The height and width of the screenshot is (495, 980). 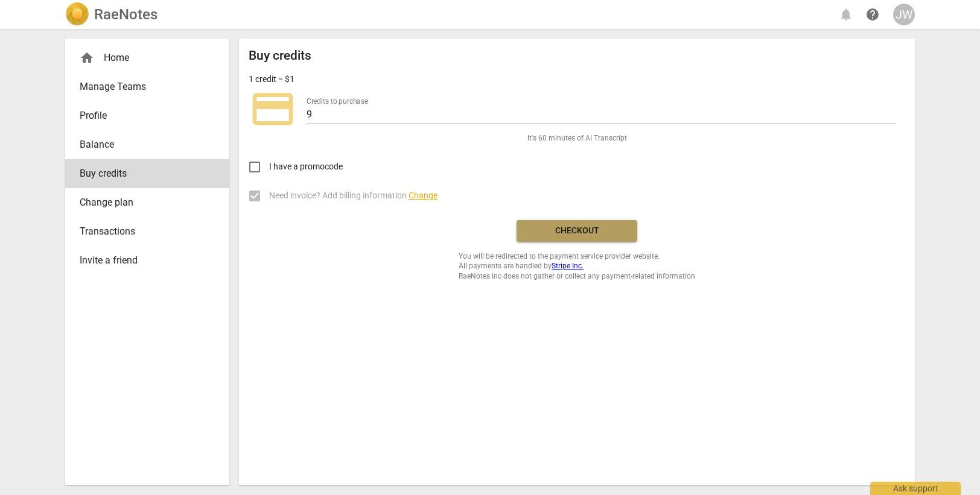 I want to click on button: Checkout, so click(x=577, y=231).